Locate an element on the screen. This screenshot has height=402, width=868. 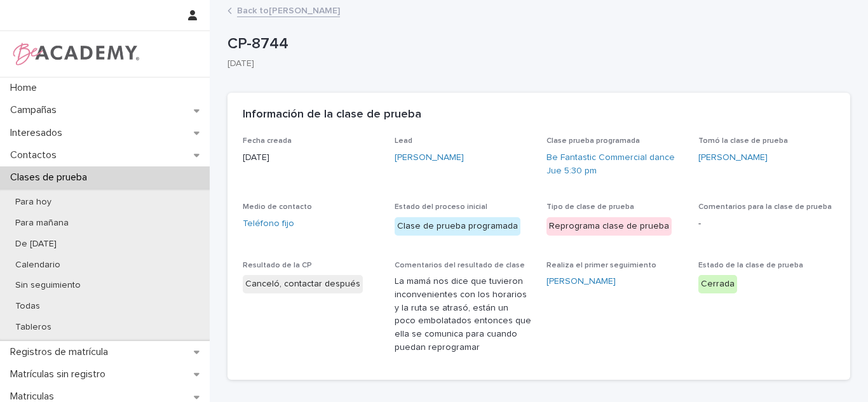
p: Para mañana is located at coordinates (42, 223).